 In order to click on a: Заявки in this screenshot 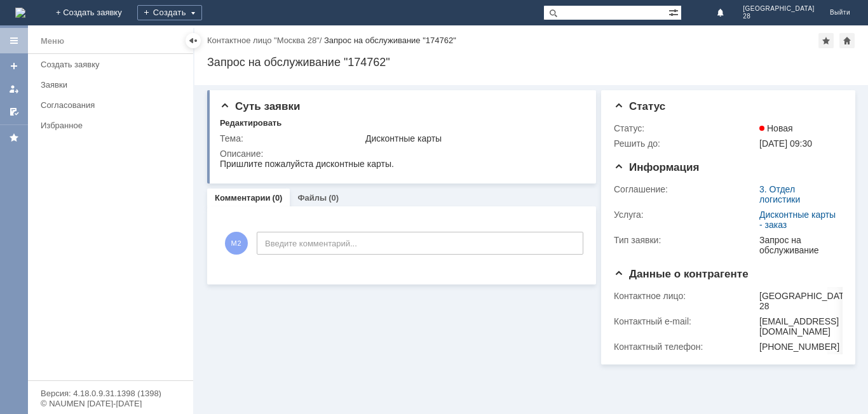, I will do `click(113, 84)`.